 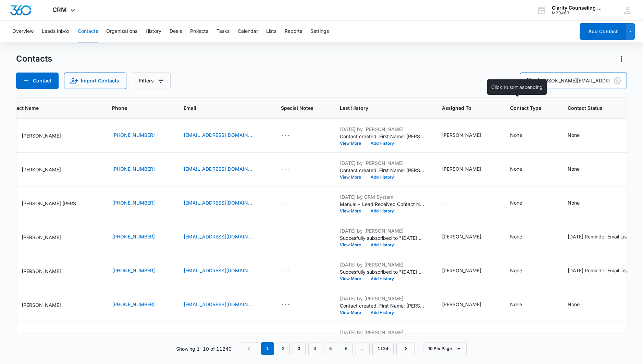 I want to click on a: Page 2, so click(x=284, y=349).